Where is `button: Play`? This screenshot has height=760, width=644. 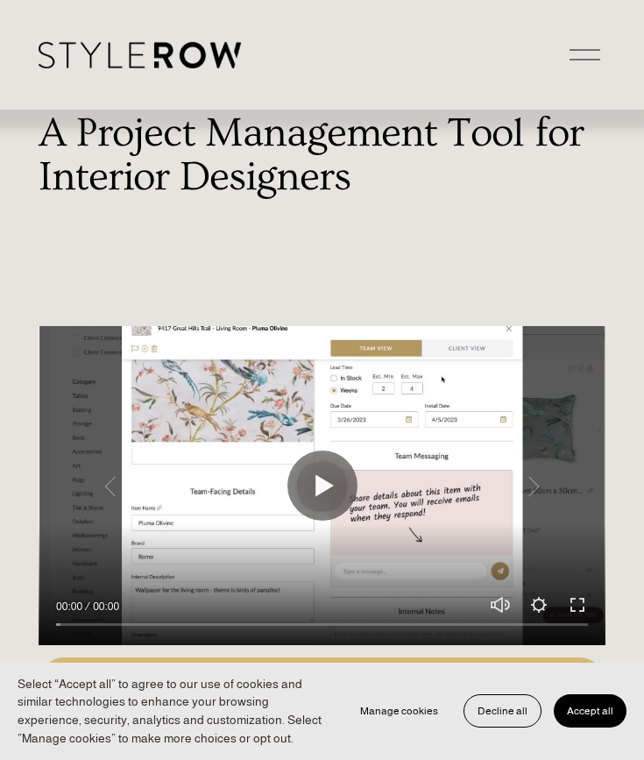
button: Play is located at coordinates (323, 486).